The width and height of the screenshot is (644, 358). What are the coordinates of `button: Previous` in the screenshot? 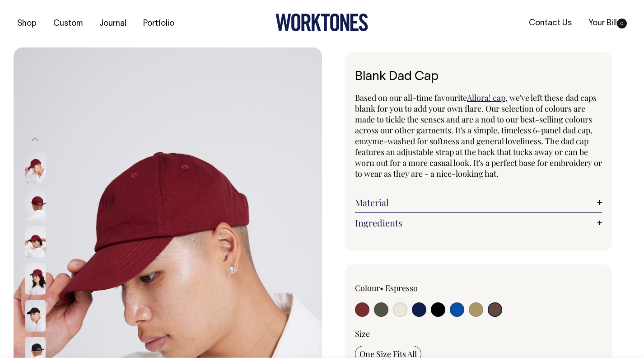 It's located at (35, 139).